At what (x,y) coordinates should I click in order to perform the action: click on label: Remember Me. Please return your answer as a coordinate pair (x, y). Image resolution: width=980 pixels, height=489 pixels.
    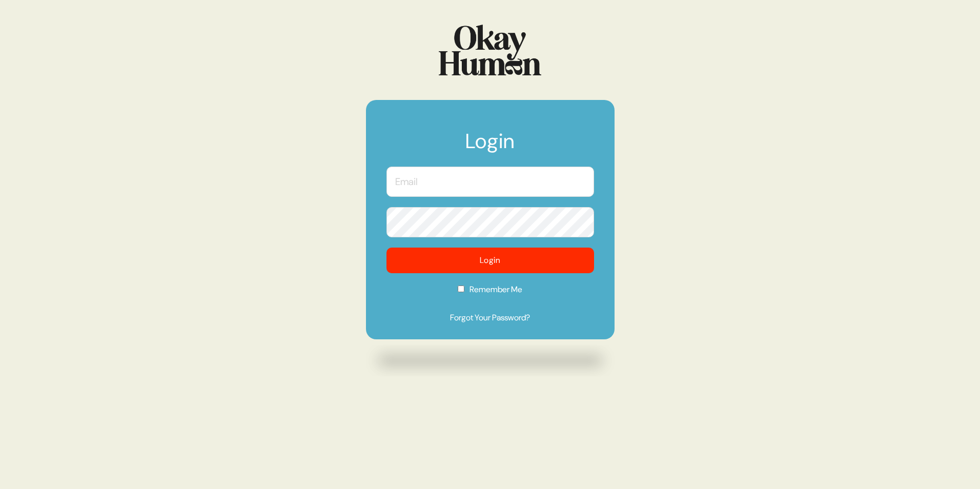
    Looking at the image, I should click on (490, 293).